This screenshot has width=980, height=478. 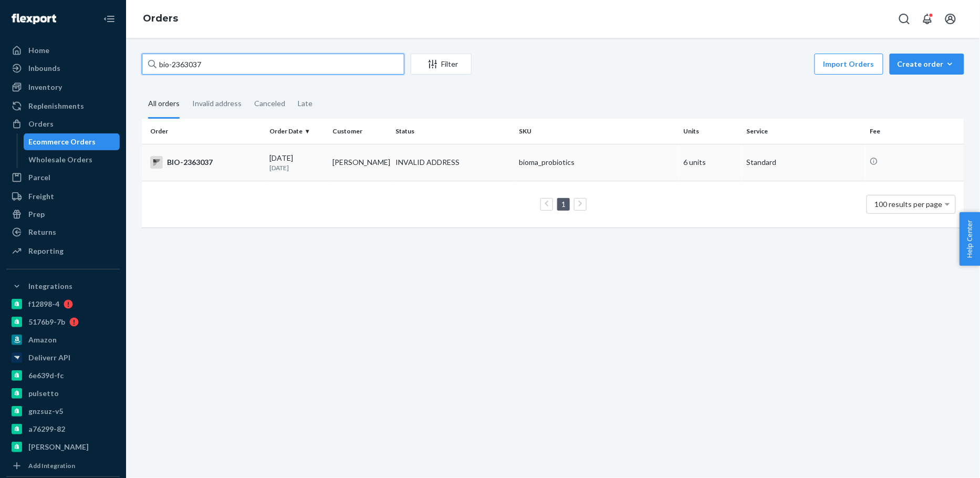 I want to click on button: Integrations, so click(x=63, y=286).